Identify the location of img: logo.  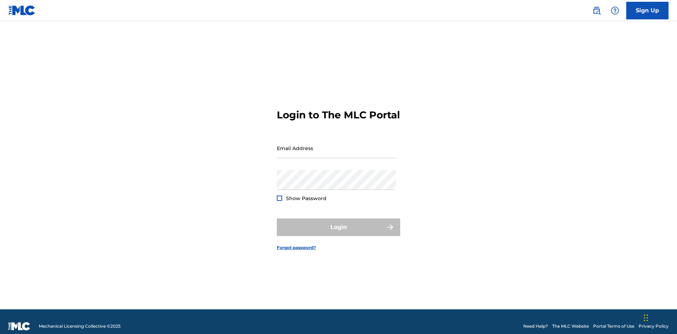
(19, 326).